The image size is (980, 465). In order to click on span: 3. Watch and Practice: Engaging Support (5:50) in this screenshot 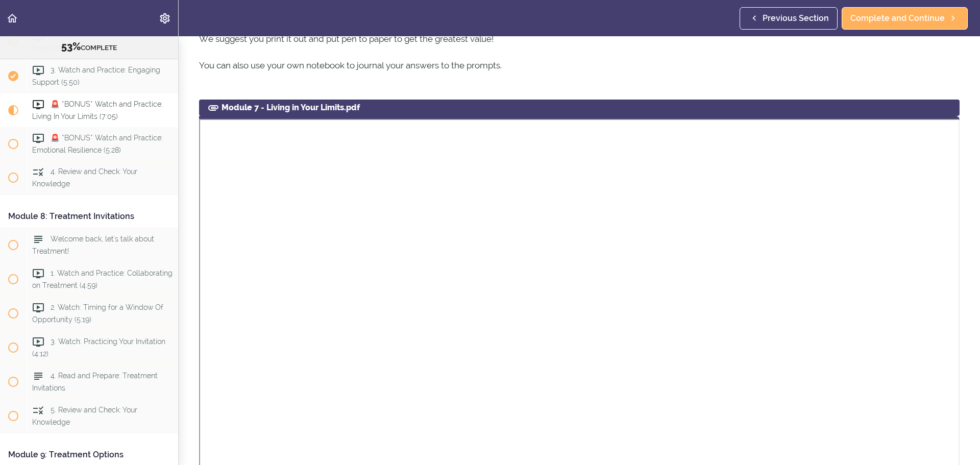, I will do `click(96, 76)`.